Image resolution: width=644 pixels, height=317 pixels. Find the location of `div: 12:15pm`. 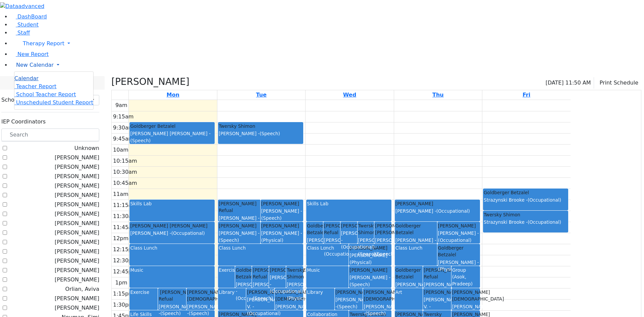

div: 12:15pm is located at coordinates (125, 250).